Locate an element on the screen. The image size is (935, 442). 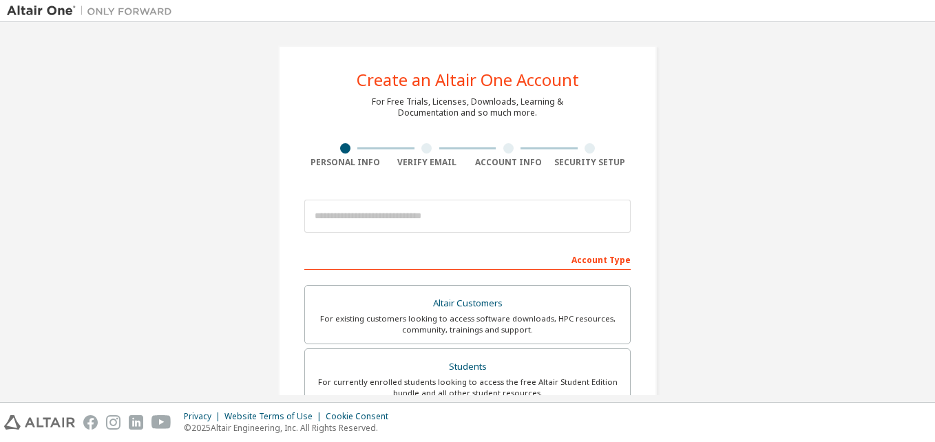
div: Create an Altair One Account is located at coordinates (467, 80).